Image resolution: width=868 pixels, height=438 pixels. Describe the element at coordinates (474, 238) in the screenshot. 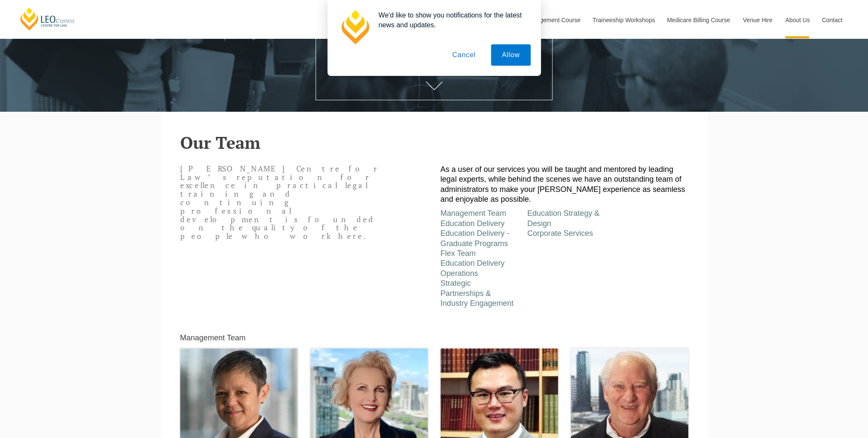

I see `a: Education Delivery - Graduate Programs` at that location.